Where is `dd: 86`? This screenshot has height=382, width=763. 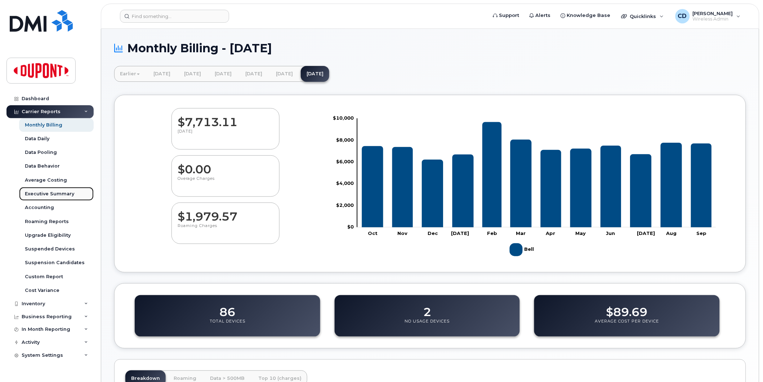
dd: 86 is located at coordinates (227, 308).